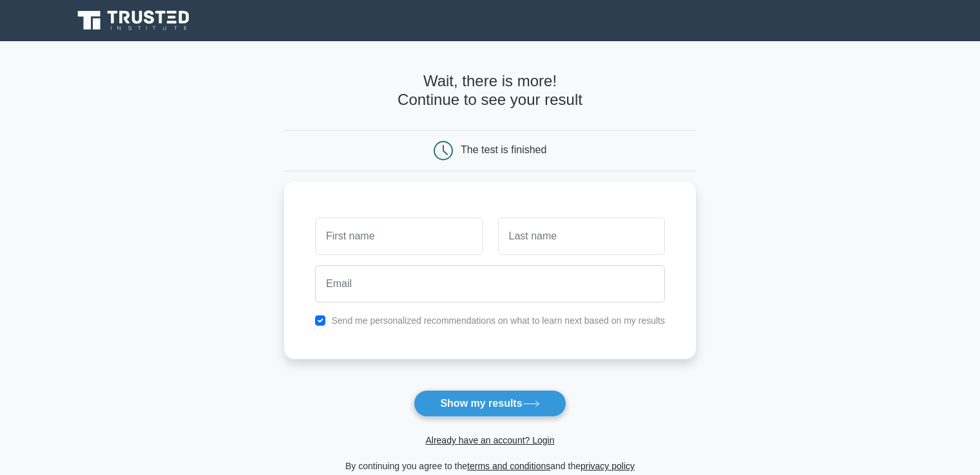 The width and height of the screenshot is (980, 475). What do you see at coordinates (398, 237) in the screenshot?
I see `input: First name` at bounding box center [398, 237].